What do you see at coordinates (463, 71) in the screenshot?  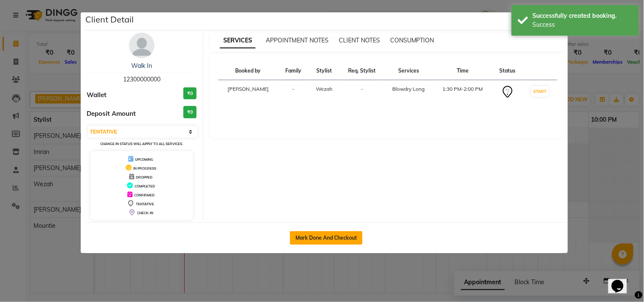 I see `th: Time` at bounding box center [463, 71].